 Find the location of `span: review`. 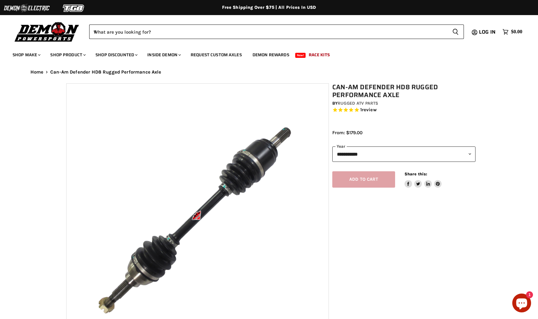

span: review is located at coordinates (369, 110).